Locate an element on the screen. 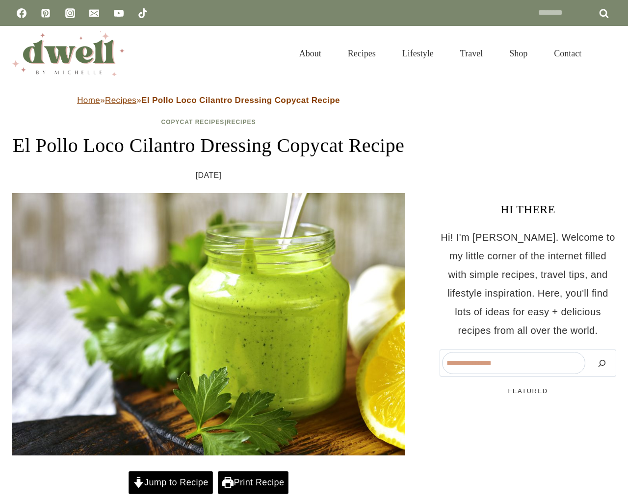  a: Facebook is located at coordinates (22, 13).